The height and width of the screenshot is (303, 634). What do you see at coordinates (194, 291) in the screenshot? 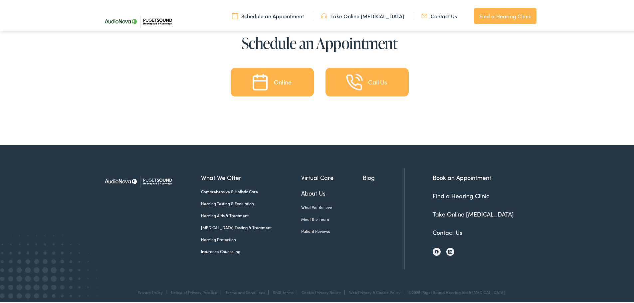
I see `a: Notice of Privacy Practice` at bounding box center [194, 291].